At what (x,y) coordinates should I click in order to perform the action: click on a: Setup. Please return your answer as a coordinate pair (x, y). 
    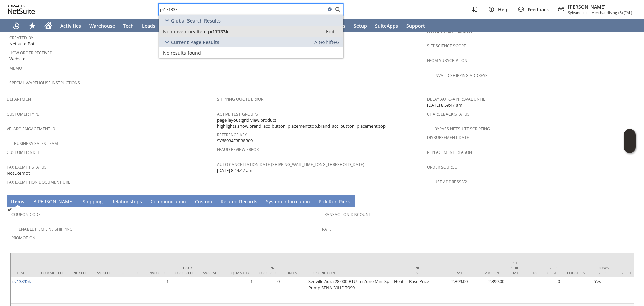
    Looking at the image, I should click on (360, 26).